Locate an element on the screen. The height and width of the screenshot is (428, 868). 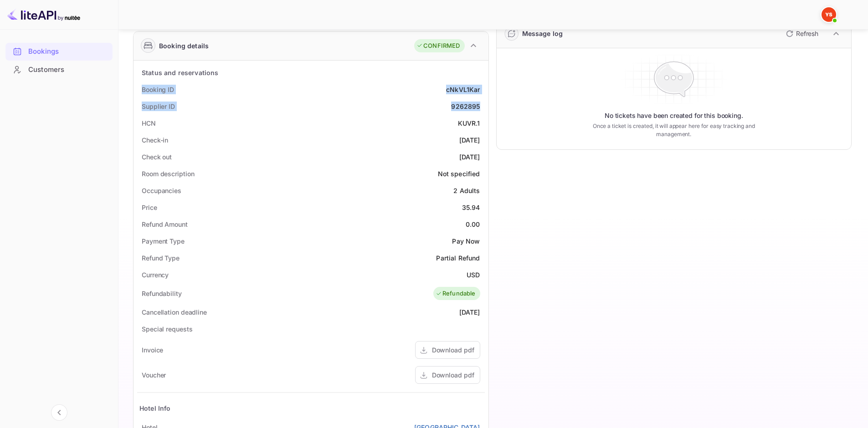
div: Partial Refund is located at coordinates (458, 258).